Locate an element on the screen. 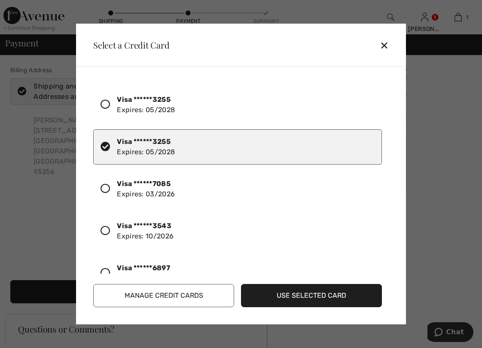  div: Expires: 03/2026 is located at coordinates (146, 189).